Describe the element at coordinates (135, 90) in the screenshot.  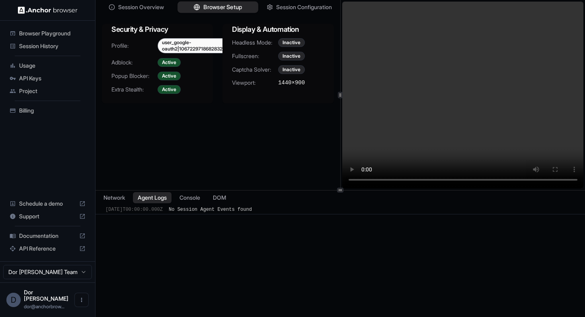
I see `span: Extra Stealth:` at that location.